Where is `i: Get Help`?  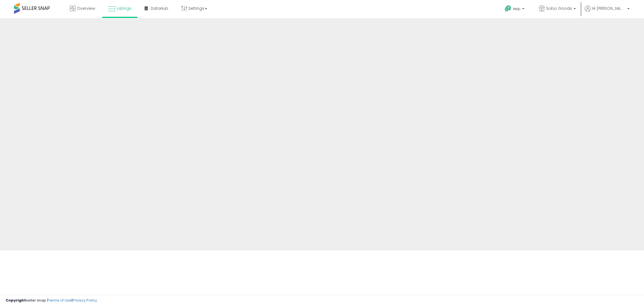 i: Get Help is located at coordinates (508, 8).